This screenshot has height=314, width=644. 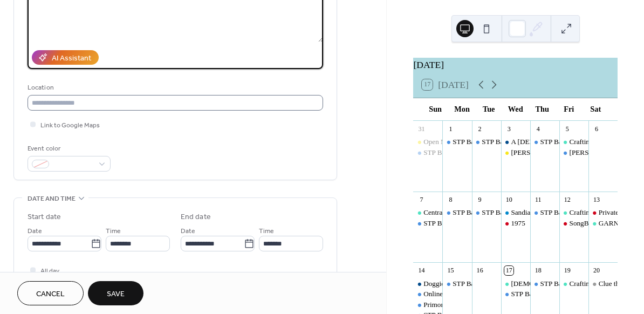 I want to click on div: 6, so click(x=596, y=129).